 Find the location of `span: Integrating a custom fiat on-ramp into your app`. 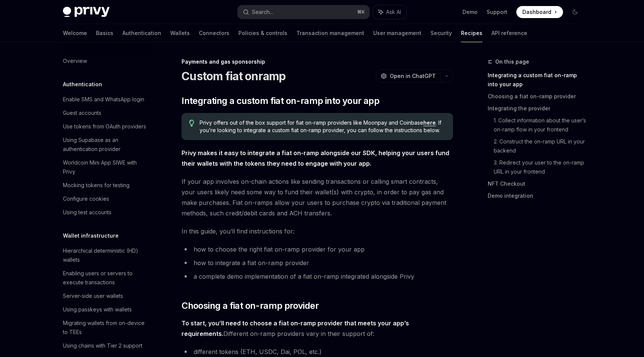

span: Integrating a custom fiat on-ramp into your app is located at coordinates (280, 101).